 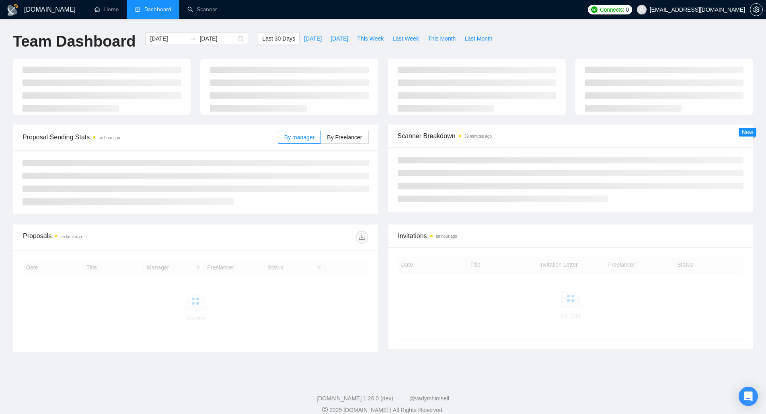 I want to click on span: New, so click(x=747, y=132).